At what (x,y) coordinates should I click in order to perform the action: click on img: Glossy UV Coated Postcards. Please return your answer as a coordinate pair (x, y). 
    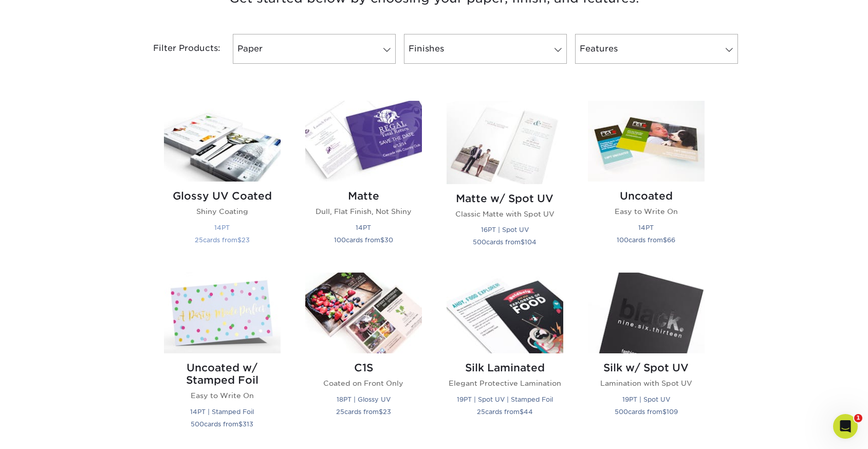
    Looking at the image, I should click on (222, 141).